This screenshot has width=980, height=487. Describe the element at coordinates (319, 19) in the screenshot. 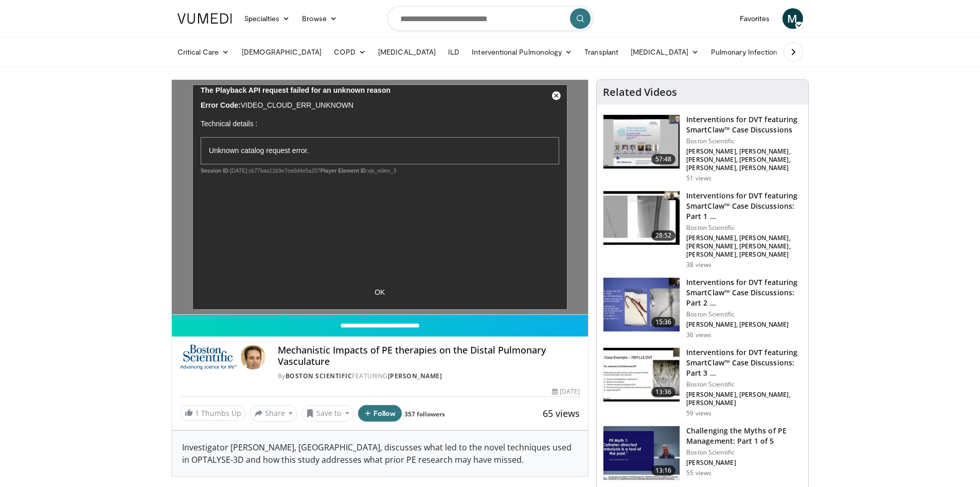

I see `a: Browse` at that location.